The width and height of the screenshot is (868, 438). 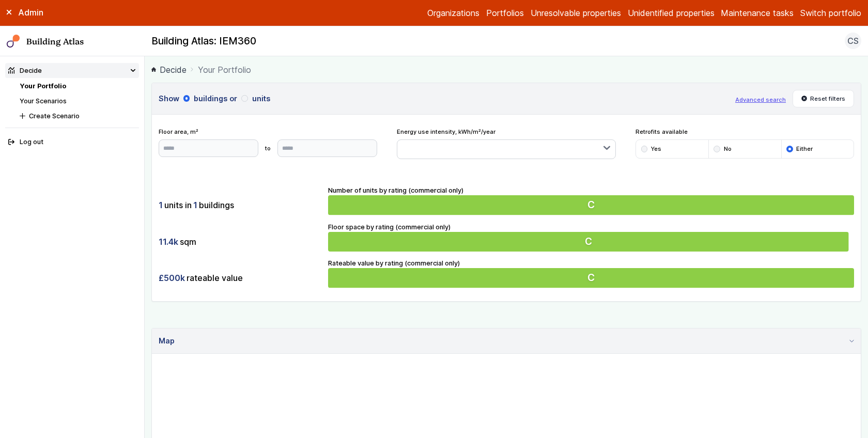 What do you see at coordinates (506, 143) in the screenshot?
I see `div: Energy use intensity, kWh/m²/year` at bounding box center [506, 143].